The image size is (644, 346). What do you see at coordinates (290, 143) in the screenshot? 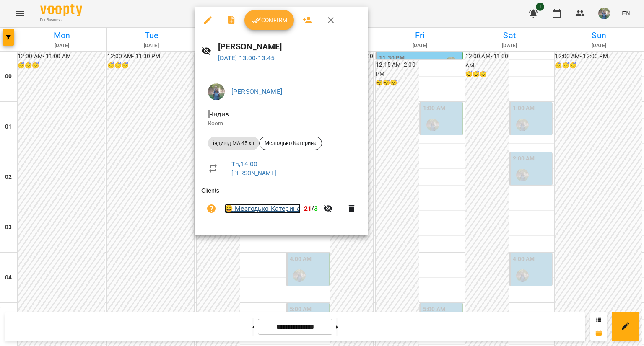
I see `div: Мезгодько Катерина` at bounding box center [290, 143].